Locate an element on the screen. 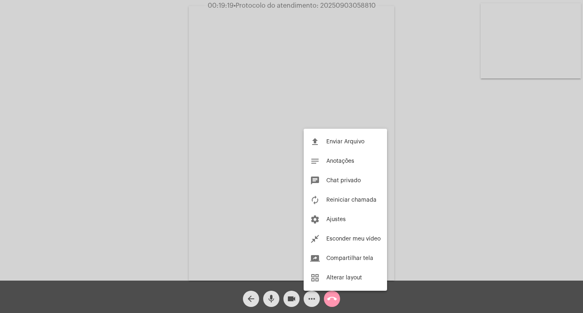  mat-icon: chat is located at coordinates (315, 181).